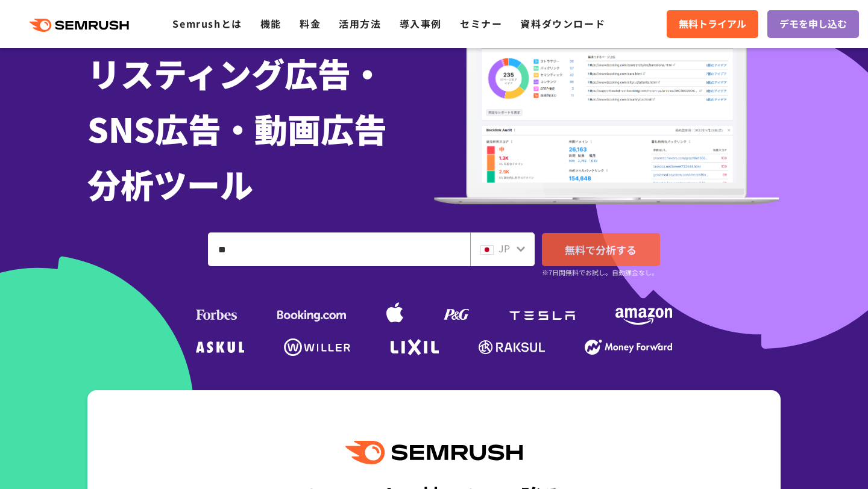 The image size is (868, 489). What do you see at coordinates (712, 24) in the screenshot?
I see `a: 無料トライアル` at bounding box center [712, 24].